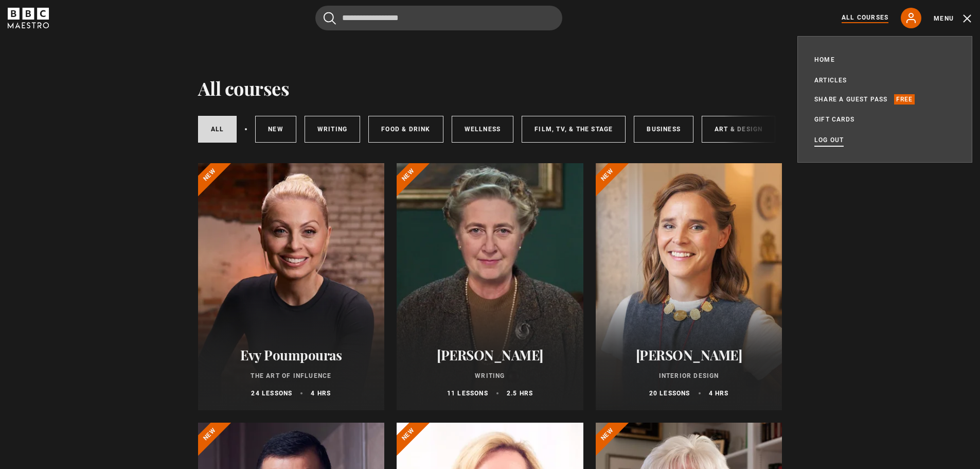 The width and height of the screenshot is (980, 469). What do you see at coordinates (829, 140) in the screenshot?
I see `a: Log out` at bounding box center [829, 140].